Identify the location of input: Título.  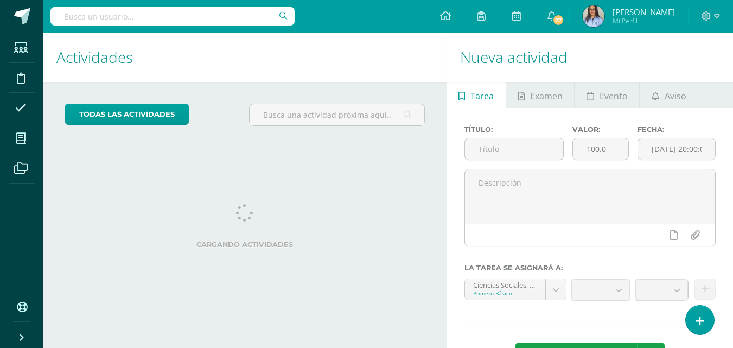
(514, 149).